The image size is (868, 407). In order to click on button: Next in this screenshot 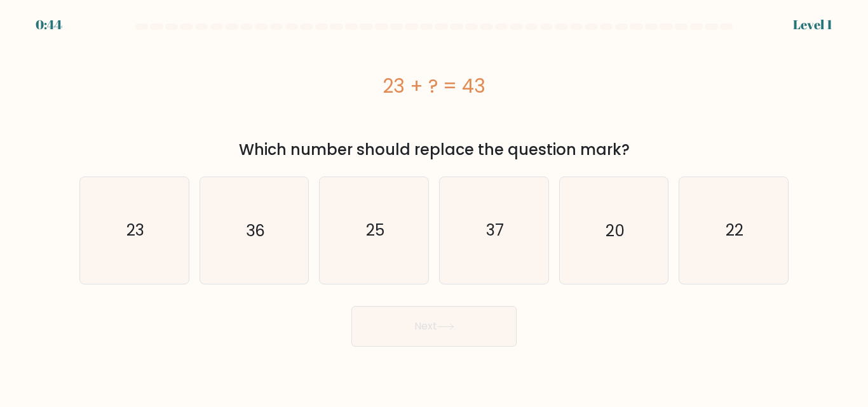, I will do `click(434, 326)`.